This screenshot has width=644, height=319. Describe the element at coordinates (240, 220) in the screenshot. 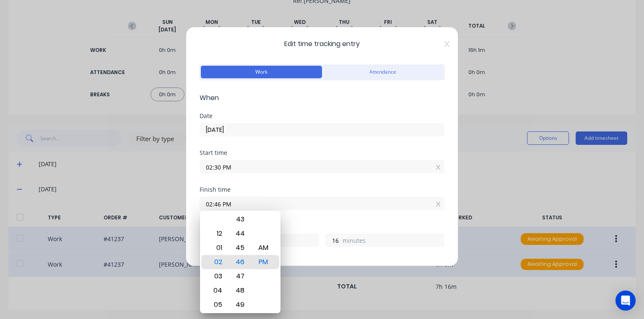

I see `div: 43` at that location.